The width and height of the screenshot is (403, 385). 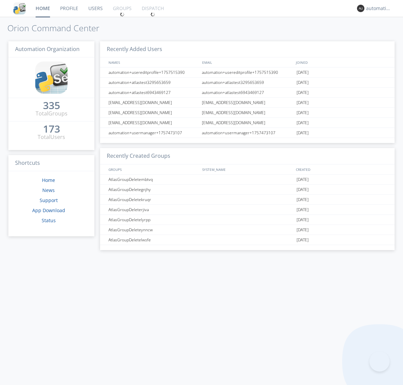 What do you see at coordinates (247, 169) in the screenshot?
I see `div: SYSTEM_NAME` at bounding box center [247, 169].